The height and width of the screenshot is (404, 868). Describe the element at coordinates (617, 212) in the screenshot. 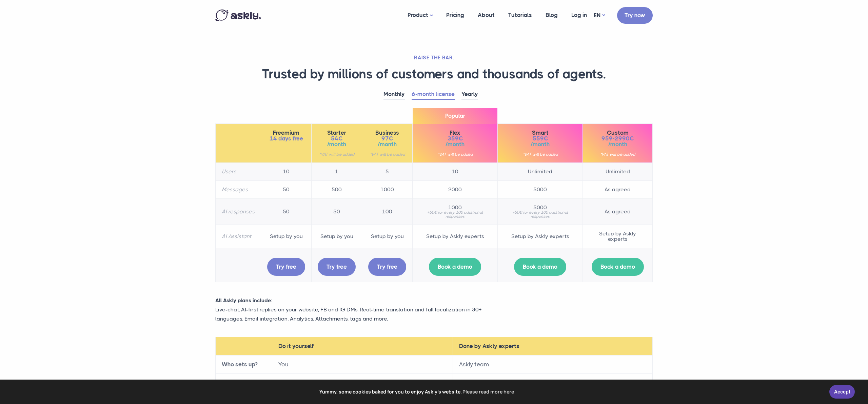

I see `span: As agreed` at that location.